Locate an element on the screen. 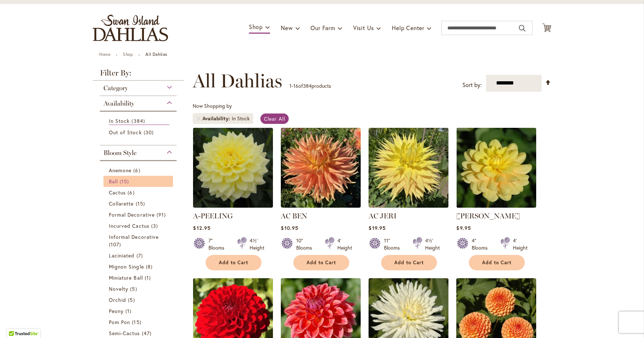  label: Sort by: is located at coordinates (472, 84).